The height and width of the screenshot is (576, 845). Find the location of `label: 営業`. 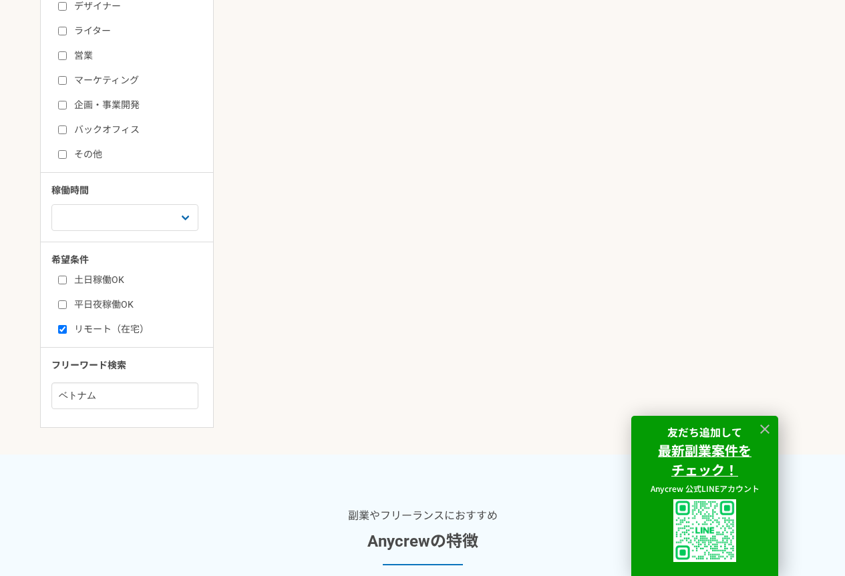

label: 営業 is located at coordinates (135, 55).